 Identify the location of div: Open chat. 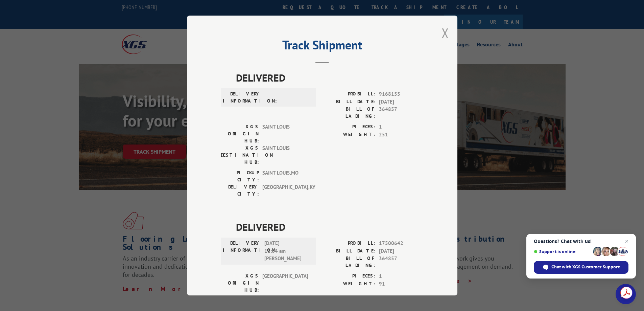
(625, 294).